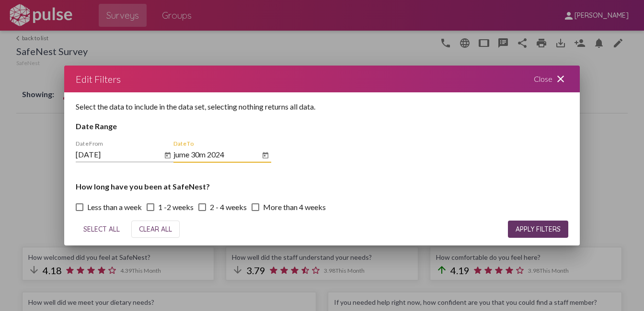 Image resolution: width=644 pixels, height=311 pixels. What do you see at coordinates (228, 207) in the screenshot?
I see `span: 2 - 4 weeks` at bounding box center [228, 207].